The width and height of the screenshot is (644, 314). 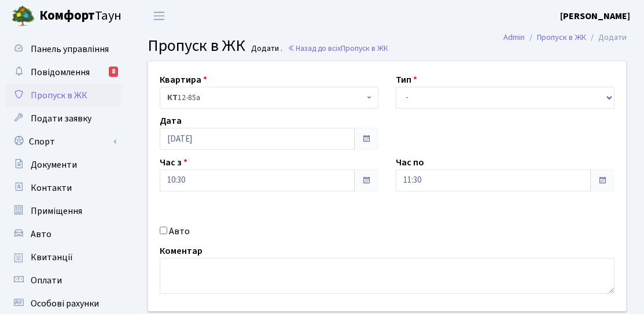 What do you see at coordinates (56, 212) in the screenshot?
I see `span: Приміщення` at bounding box center [56, 212].